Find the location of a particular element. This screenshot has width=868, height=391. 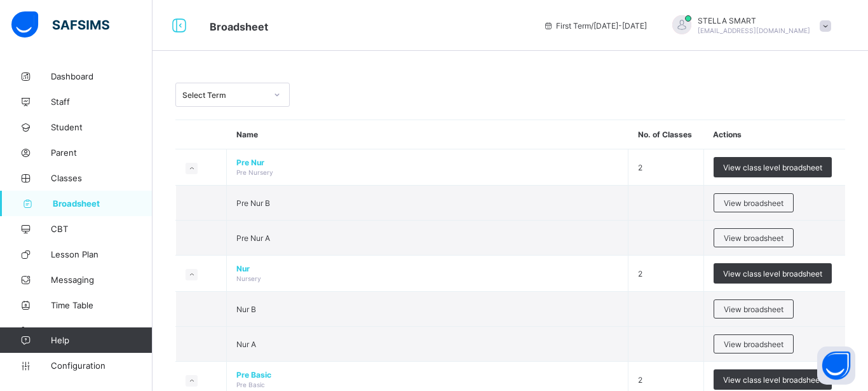

span: CBT is located at coordinates (101, 229).